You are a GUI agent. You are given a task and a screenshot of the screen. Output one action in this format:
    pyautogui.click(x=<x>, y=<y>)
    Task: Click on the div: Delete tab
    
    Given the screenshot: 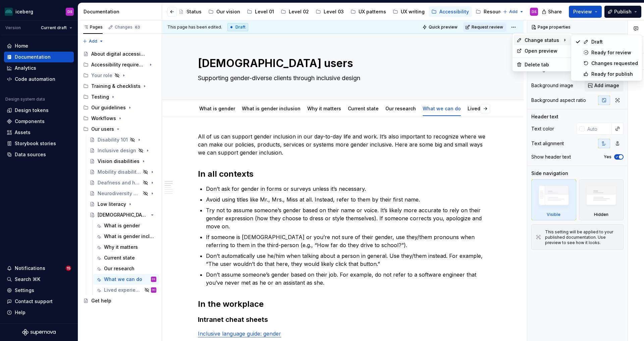 What is the action you would take?
    pyautogui.click(x=546, y=65)
    